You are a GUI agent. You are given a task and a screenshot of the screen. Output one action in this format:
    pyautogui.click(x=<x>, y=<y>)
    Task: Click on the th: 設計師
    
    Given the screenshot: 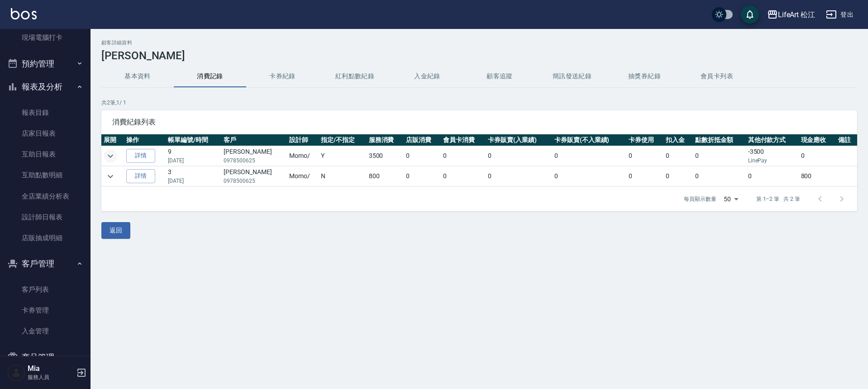 What is the action you would take?
    pyautogui.click(x=303, y=140)
    